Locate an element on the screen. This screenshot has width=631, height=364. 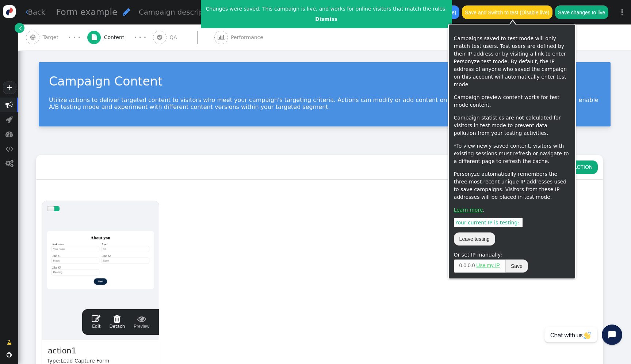
p: Campaigns saved to test mode will only match test users. Test users are defined by their IP addre... is located at coordinates (512, 61).